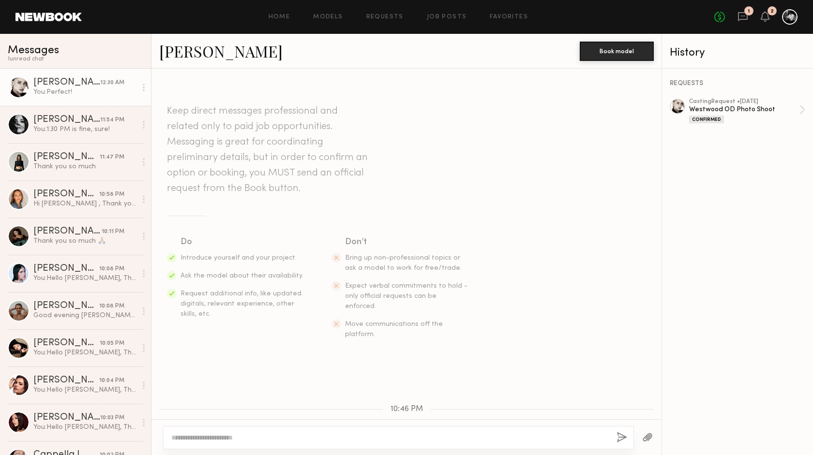  Describe the element at coordinates (85, 129) in the screenshot. I see `div: You: 1:30 PM is fine, sure!` at that location.